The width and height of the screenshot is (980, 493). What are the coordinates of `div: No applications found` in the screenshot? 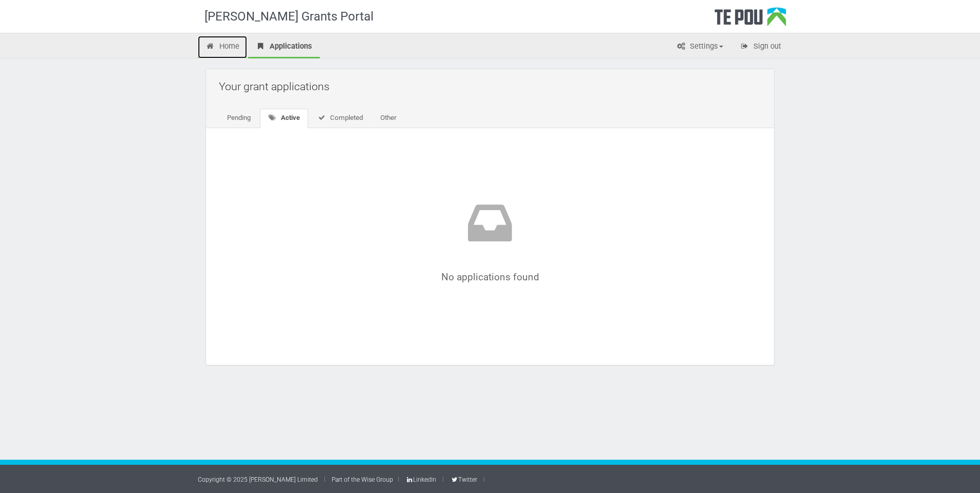 It's located at (490, 240).